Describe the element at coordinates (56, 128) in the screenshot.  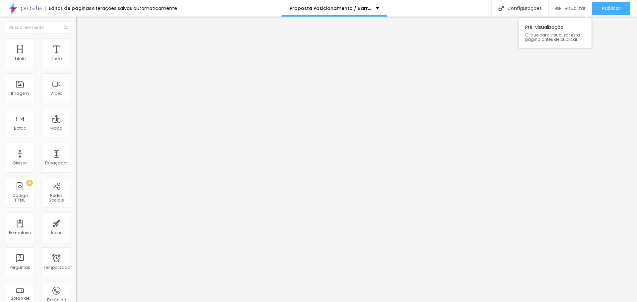
I see `font: Mapa` at that location.